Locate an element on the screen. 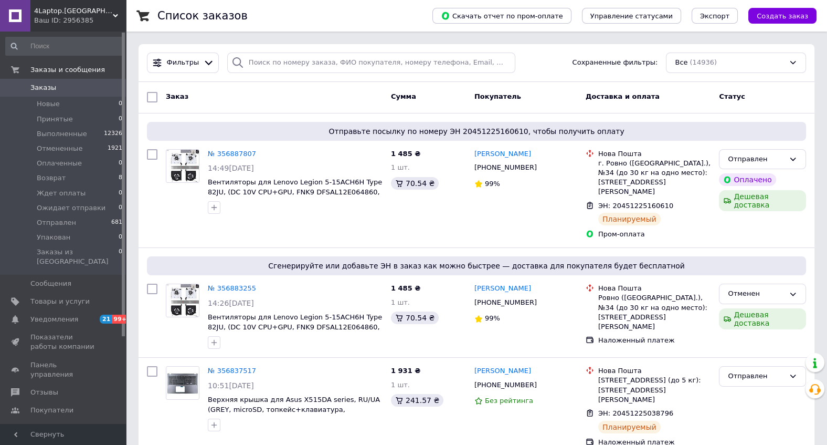 This screenshot has width=827, height=445. span: Товары и услуги is located at coordinates (60, 301).